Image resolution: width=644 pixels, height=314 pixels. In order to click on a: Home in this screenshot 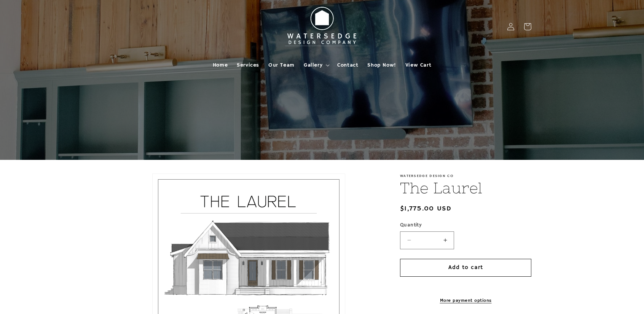, I will do `click(220, 65)`.